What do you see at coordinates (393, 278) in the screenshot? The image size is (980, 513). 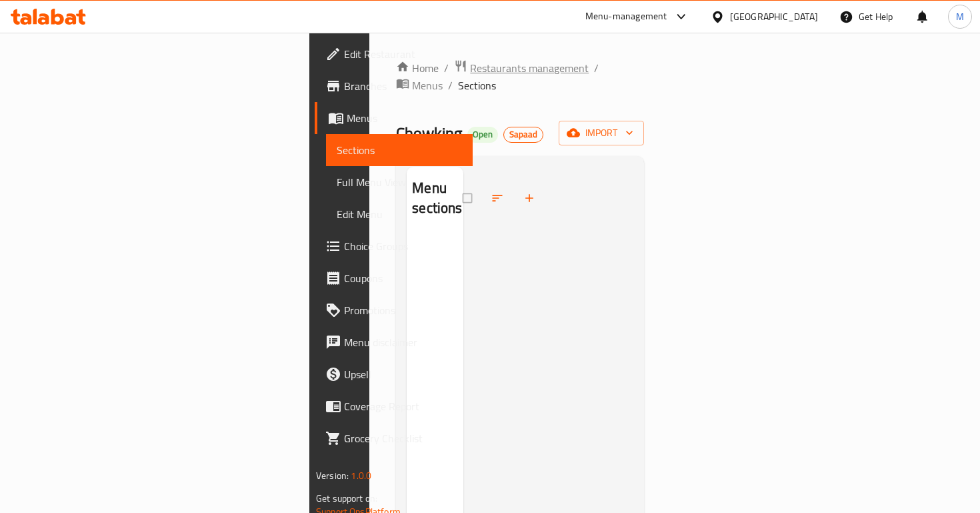 I see `a: Coupons` at bounding box center [393, 278].